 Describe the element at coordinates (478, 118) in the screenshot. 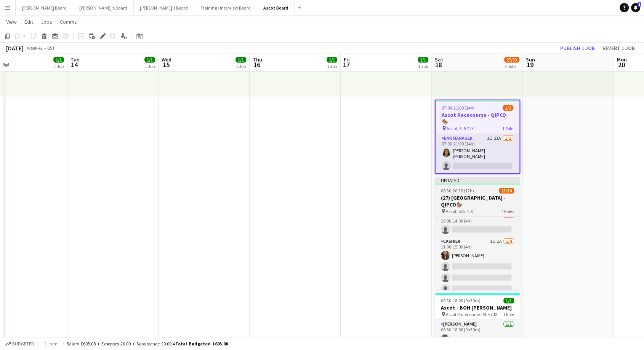

I see `h3: Ascot Racecourse - QIPCO 🏇🏼` at that location.